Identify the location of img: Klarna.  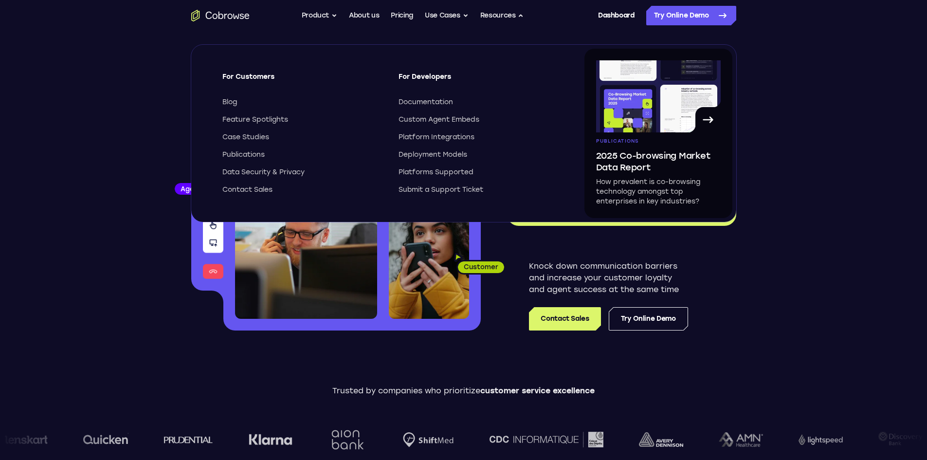
(271, 440).